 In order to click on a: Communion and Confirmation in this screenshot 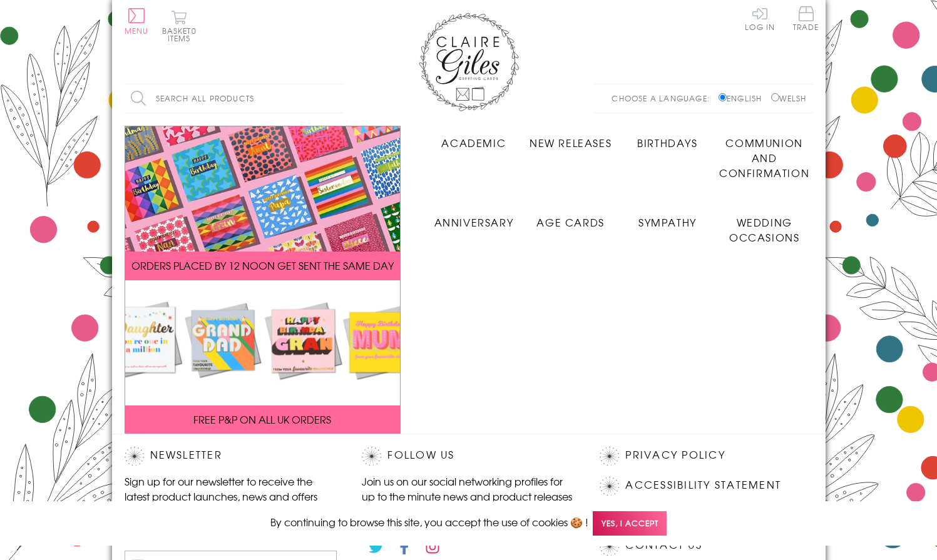, I will do `click(764, 153)`.